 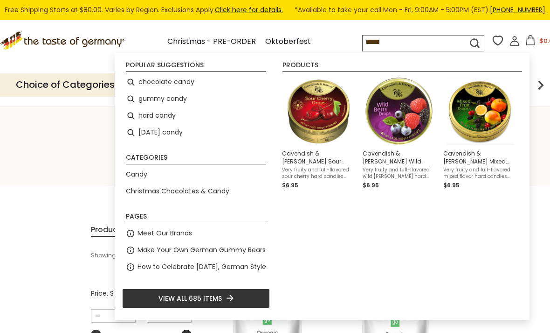 I want to click on a: Candy, so click(x=137, y=174).